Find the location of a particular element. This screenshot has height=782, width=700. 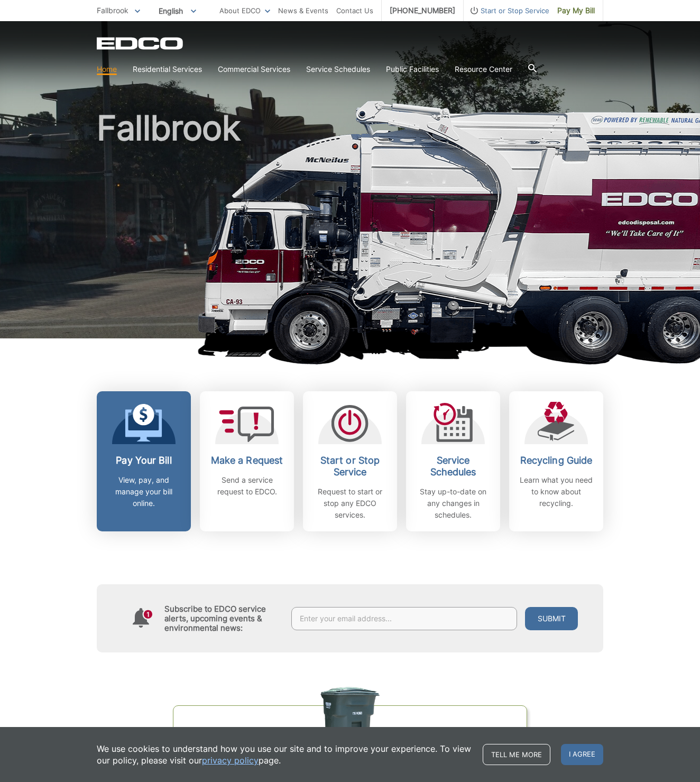

h2: Recycling Guide is located at coordinates (555, 460).